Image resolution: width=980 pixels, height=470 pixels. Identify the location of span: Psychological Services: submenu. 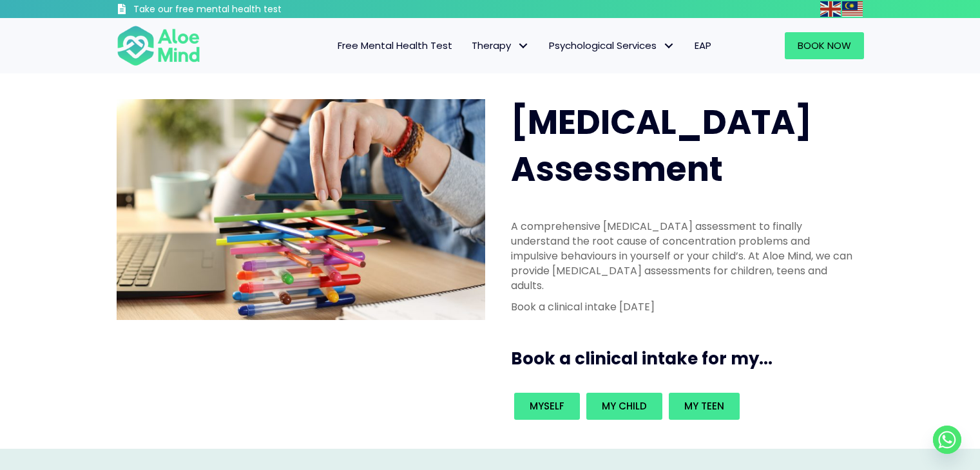
(669, 46).